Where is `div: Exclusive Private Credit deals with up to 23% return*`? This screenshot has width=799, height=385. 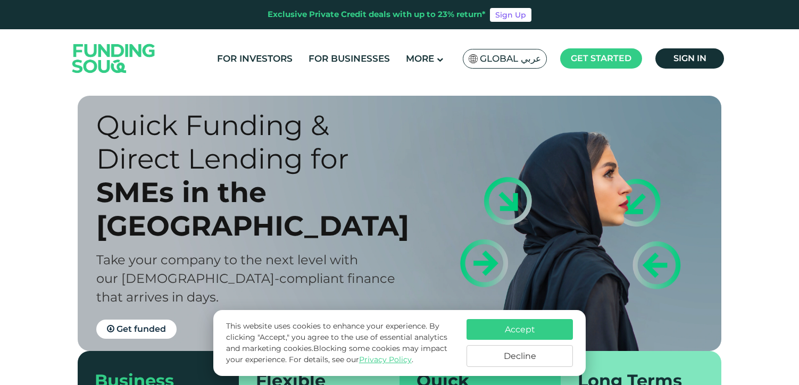 div: Exclusive Private Credit deals with up to 23% return* is located at coordinates (377, 14).